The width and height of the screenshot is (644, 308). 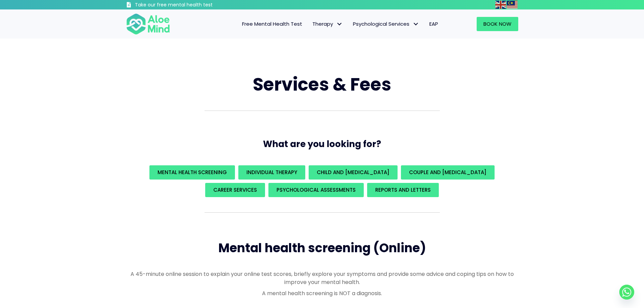 What do you see at coordinates (192, 172) in the screenshot?
I see `a: Mental Health Screening` at bounding box center [192, 172].